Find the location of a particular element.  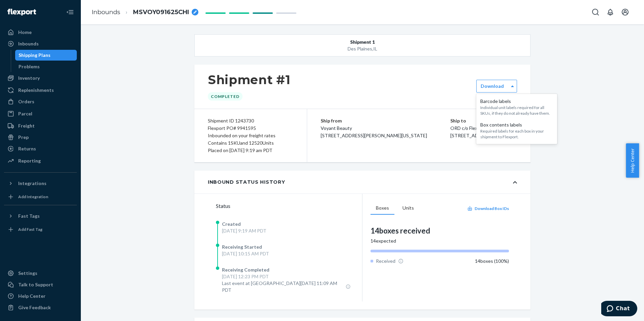

a: Home is located at coordinates (40, 32).